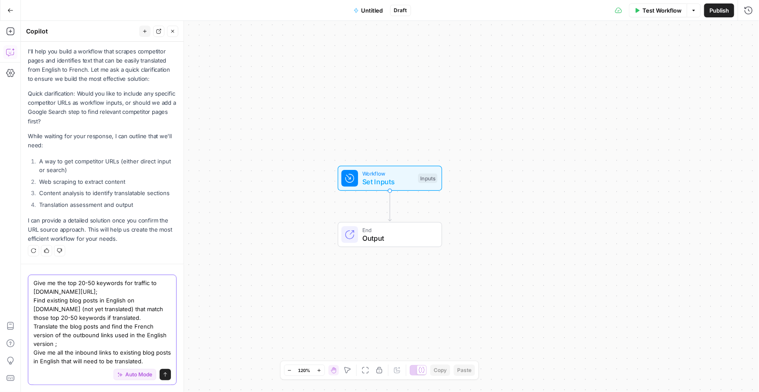  Describe the element at coordinates (304, 370) in the screenshot. I see `span: 120%` at that location.